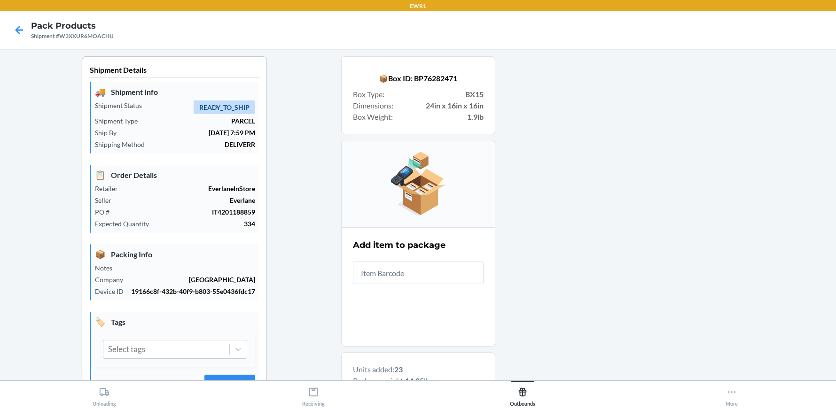 The width and height of the screenshot is (836, 408). I want to click on span: Box Type :, so click(369, 94).